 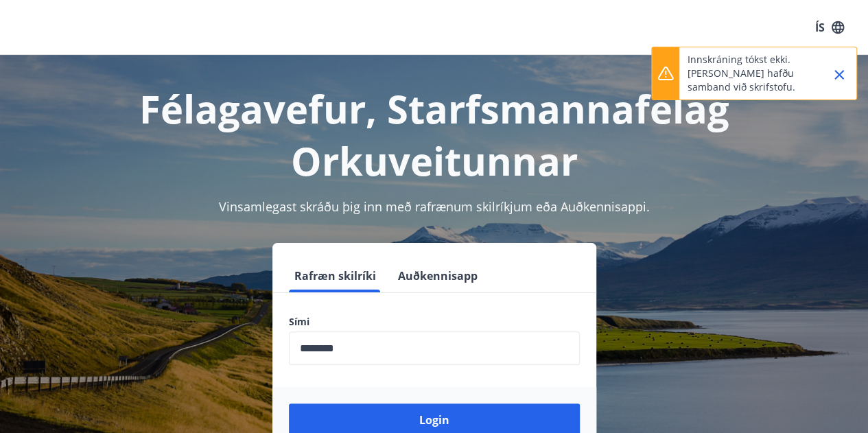 What do you see at coordinates (438, 276) in the screenshot?
I see `button: Auðkennisapp` at bounding box center [438, 276].